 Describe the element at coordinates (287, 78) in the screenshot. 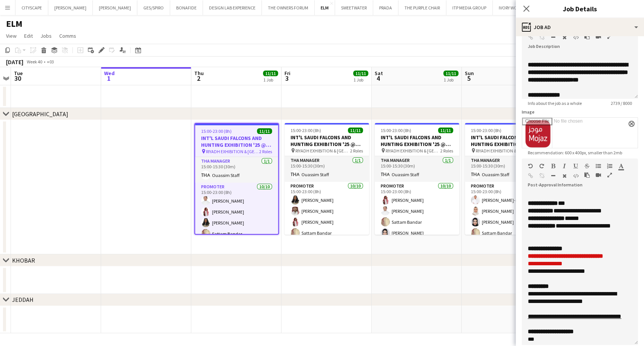

I see `span: 3` at that location.